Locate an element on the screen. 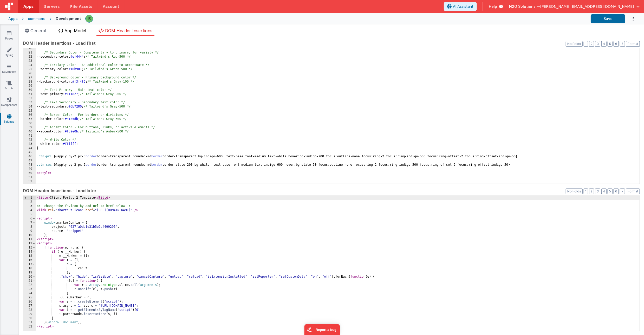 Image resolution: width=644 pixels, height=335 pixels. div: 39 is located at coordinates (30, 128).